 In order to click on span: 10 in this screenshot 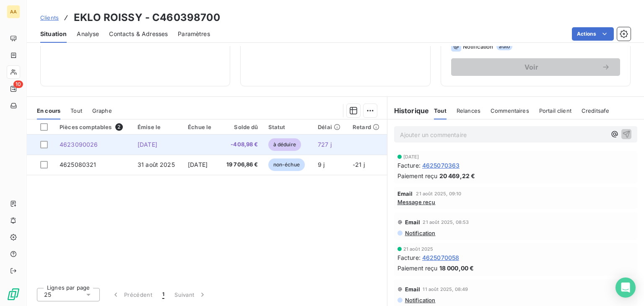, I will do `click(18, 84)`.